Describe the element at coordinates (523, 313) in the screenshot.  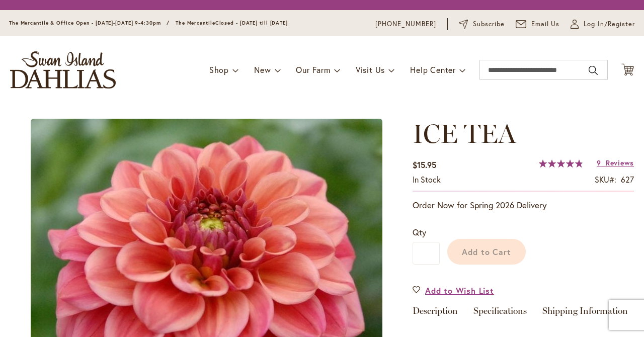
I see `div: Detailed Product Info` at that location.